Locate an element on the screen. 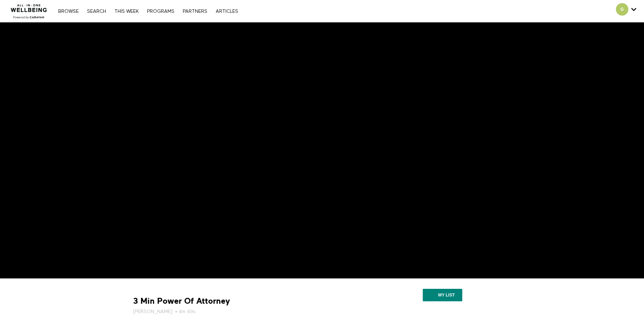  nav: Primary is located at coordinates (148, 11).